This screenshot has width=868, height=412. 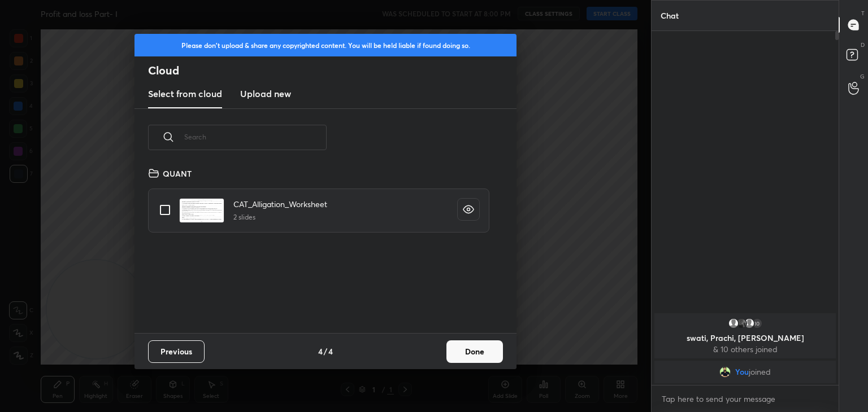 What do you see at coordinates (757, 324) in the screenshot?
I see `div: 10` at bounding box center [757, 324].